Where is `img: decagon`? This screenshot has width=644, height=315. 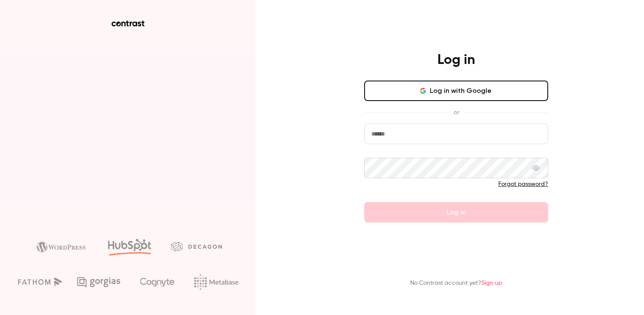
img: decagon is located at coordinates (196, 246).